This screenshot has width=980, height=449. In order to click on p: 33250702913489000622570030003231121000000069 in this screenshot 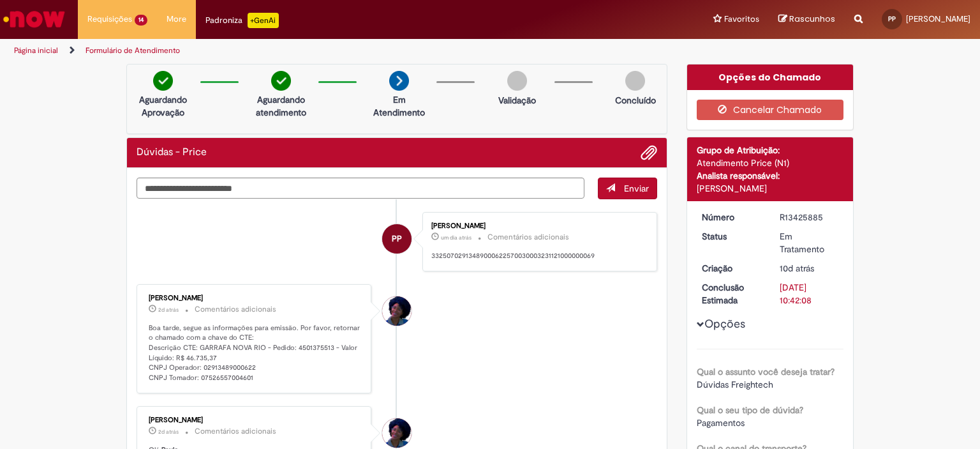, I will do `click(538, 256)`.